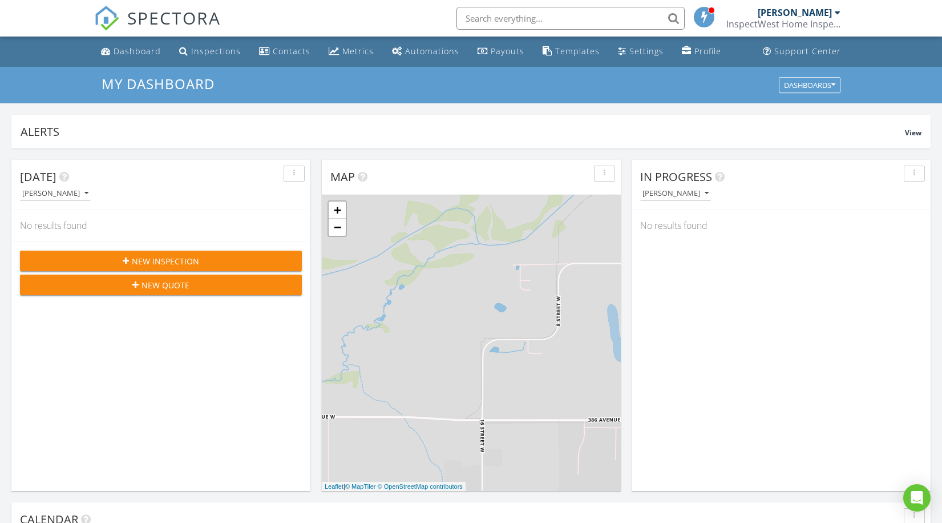  I want to click on a: Contacts, so click(285, 51).